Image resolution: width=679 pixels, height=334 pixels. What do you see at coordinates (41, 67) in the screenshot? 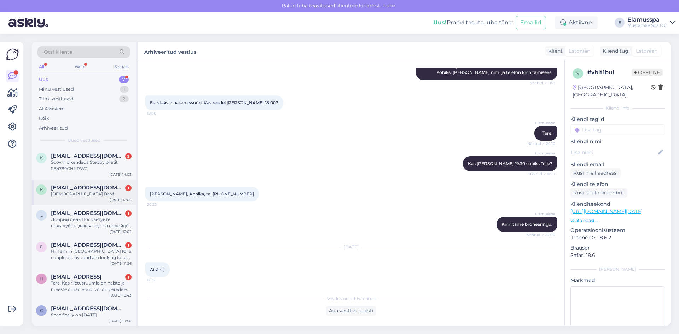
I see `div: All` at bounding box center [41, 67].